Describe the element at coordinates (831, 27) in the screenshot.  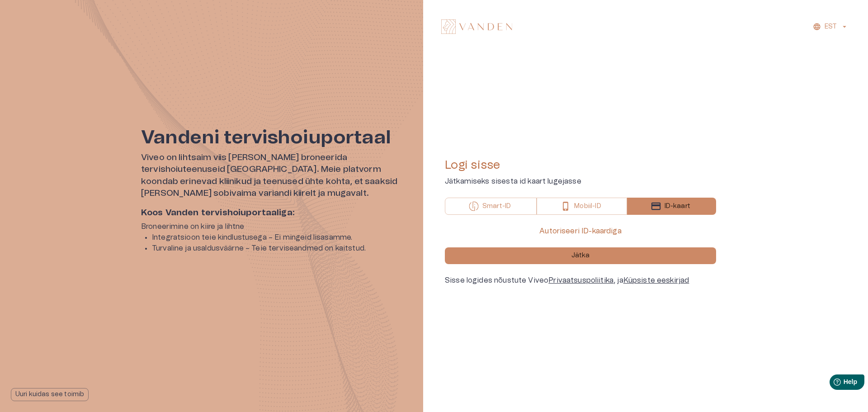
I see `p: EST` at that location.